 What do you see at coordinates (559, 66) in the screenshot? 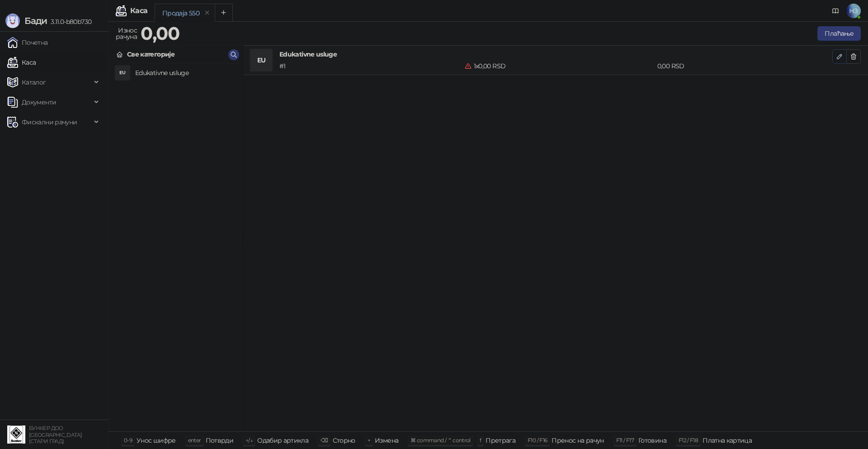
I see `div: 1 x 0,00 RSD` at bounding box center [559, 66].